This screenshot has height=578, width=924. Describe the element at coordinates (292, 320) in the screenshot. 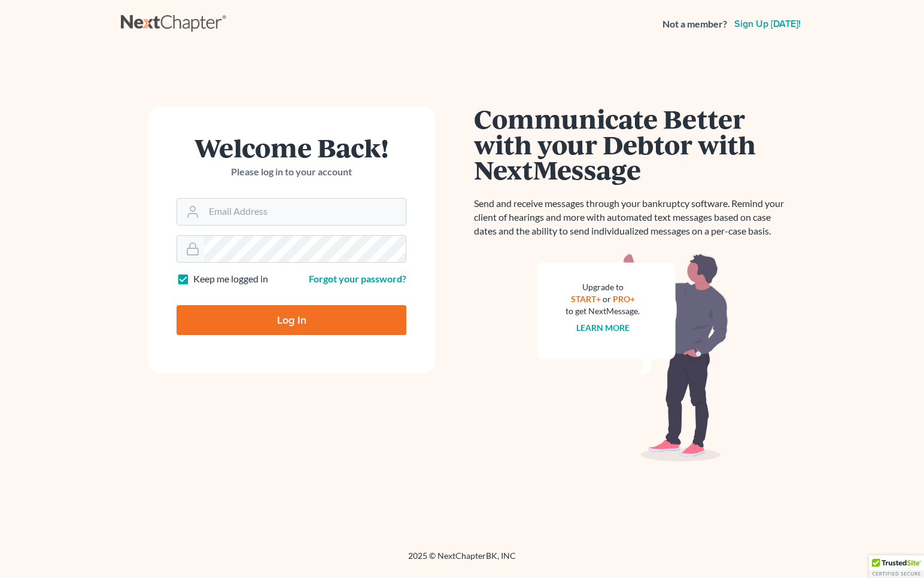

I see `input: Log In` at that location.